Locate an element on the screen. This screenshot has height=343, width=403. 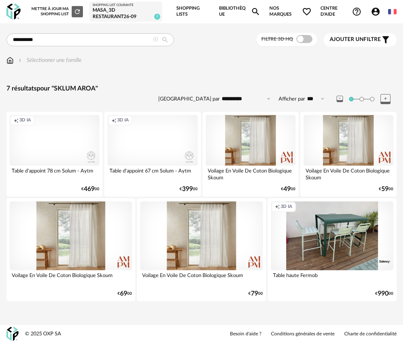
a: Voilage En Voile De Coton Biologique Skoum €7900 is located at coordinates (201, 250).